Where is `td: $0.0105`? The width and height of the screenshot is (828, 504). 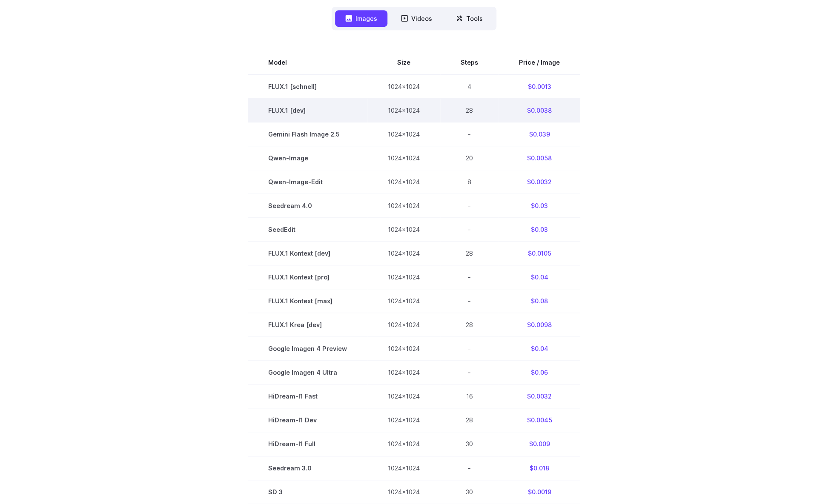 td: $0.0105 is located at coordinates (539, 253).